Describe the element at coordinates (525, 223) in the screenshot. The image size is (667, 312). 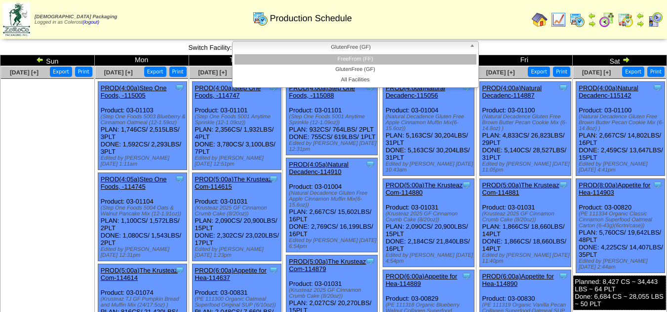
I see `div: Product: 03-01031 PLAN: 1,866CS / 18,660LBS / 14PLT DONE: 1,866CS / 18,660LBS / 14PLT` at that location.